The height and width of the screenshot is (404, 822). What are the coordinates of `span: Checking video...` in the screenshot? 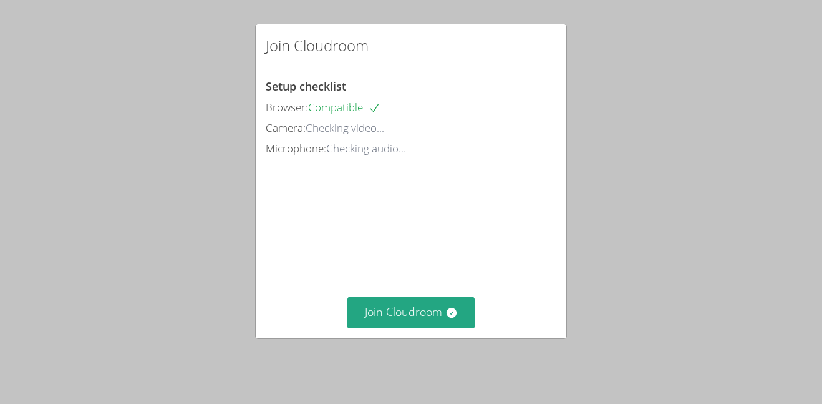 It's located at (345, 127).